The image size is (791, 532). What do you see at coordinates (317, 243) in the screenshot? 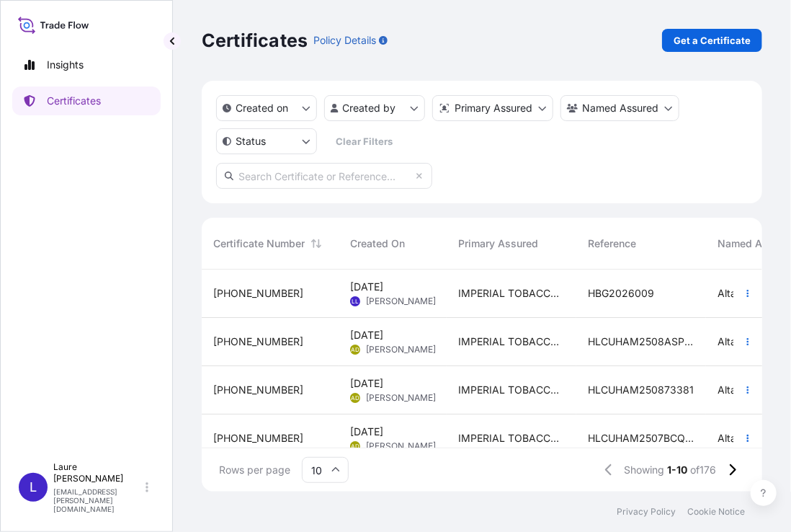
I see `button: Sort` at bounding box center [317, 243].